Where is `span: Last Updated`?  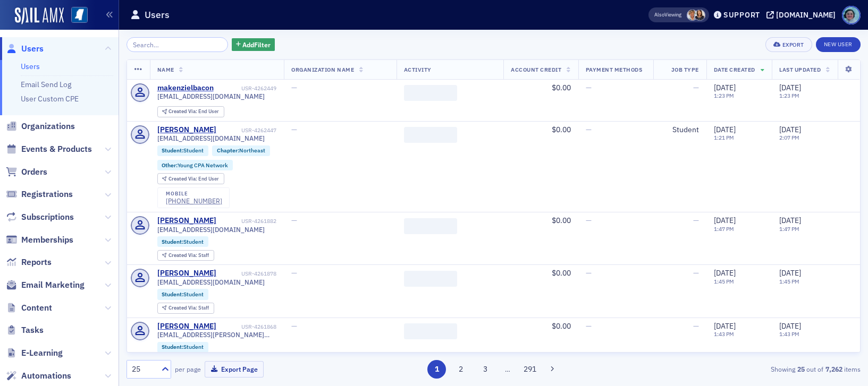 span: Last Updated is located at coordinates (800, 69).